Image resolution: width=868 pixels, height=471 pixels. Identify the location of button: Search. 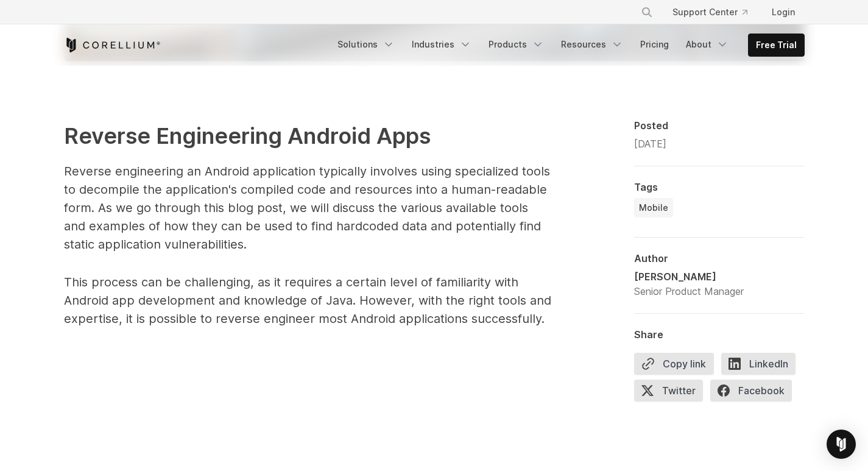
(646, 12).